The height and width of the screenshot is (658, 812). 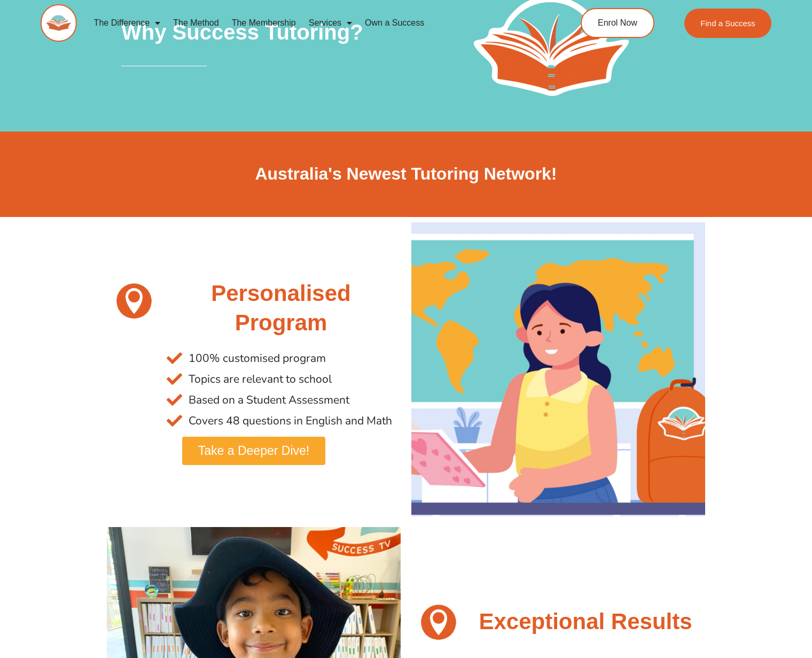 What do you see at coordinates (617, 23) in the screenshot?
I see `a: Enrol Now` at bounding box center [617, 23].